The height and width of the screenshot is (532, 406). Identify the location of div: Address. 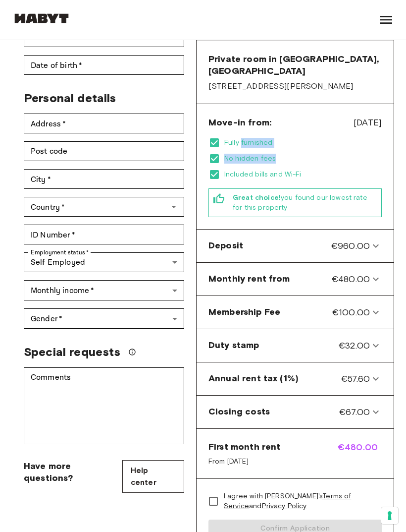
(104, 123).